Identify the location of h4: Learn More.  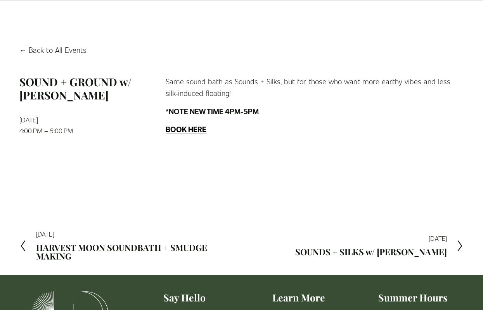
(298, 297).